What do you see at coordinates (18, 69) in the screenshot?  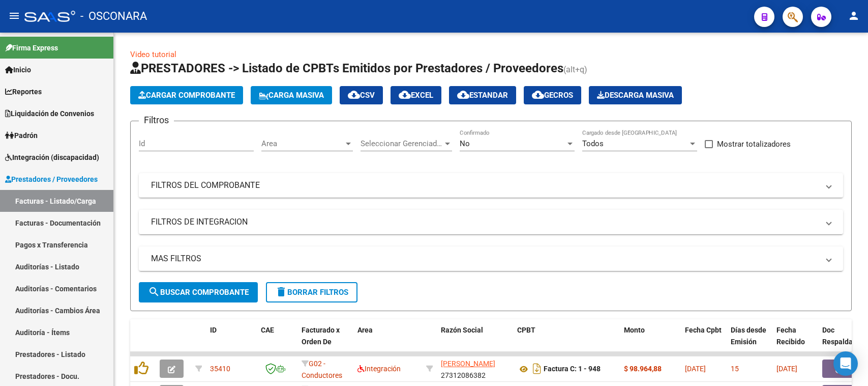 I see `span: Inicio` at bounding box center [18, 69].